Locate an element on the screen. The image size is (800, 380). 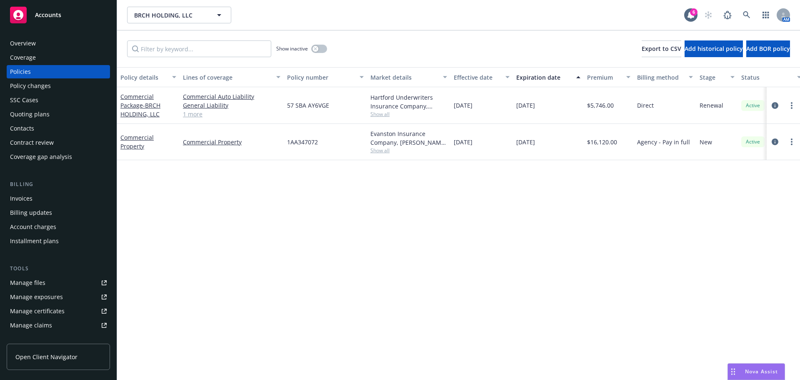
a: Start snowing is located at coordinates (709, 15).